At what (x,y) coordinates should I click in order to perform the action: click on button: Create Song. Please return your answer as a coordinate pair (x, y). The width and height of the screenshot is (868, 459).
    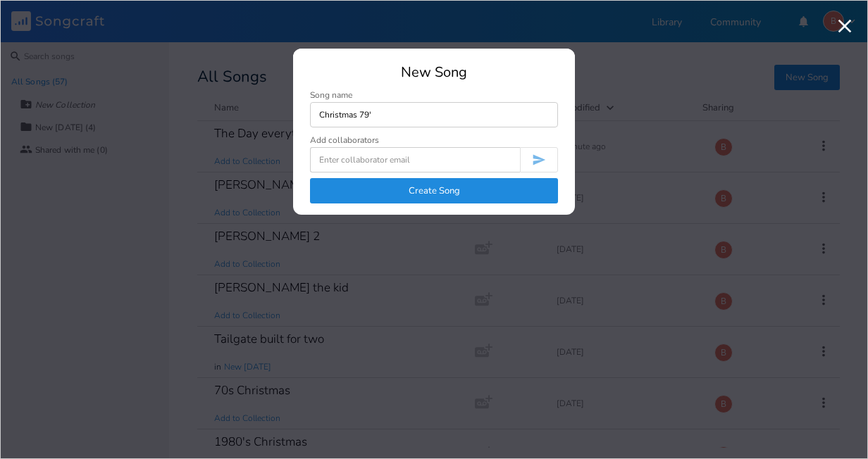
    Looking at the image, I should click on (434, 191).